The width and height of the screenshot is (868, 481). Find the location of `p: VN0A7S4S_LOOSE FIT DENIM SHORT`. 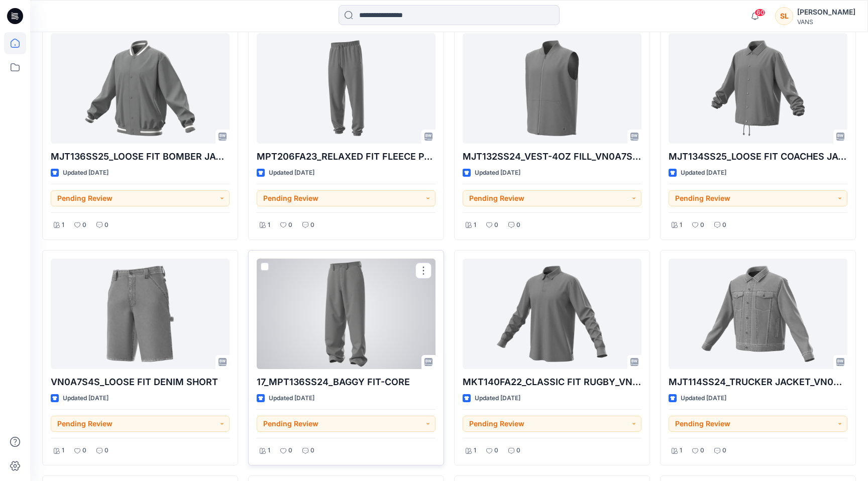

p: VN0A7S4S_LOOSE FIT DENIM SHORT is located at coordinates (140, 382).